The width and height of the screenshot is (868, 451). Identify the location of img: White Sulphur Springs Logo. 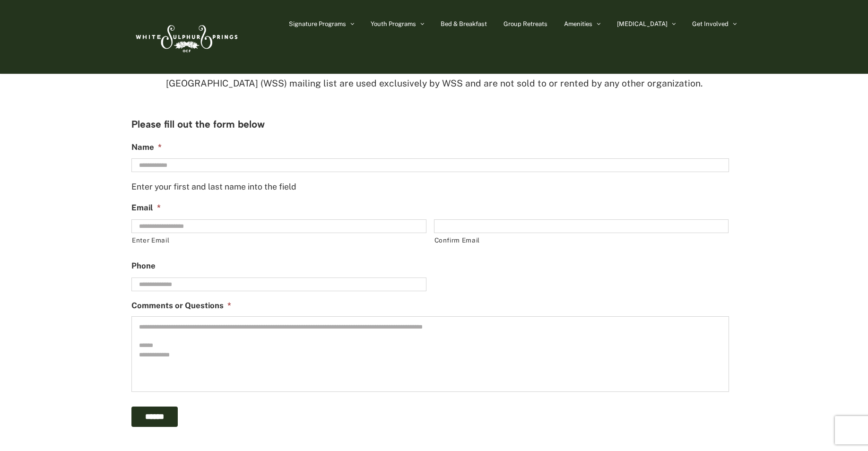
(186, 37).